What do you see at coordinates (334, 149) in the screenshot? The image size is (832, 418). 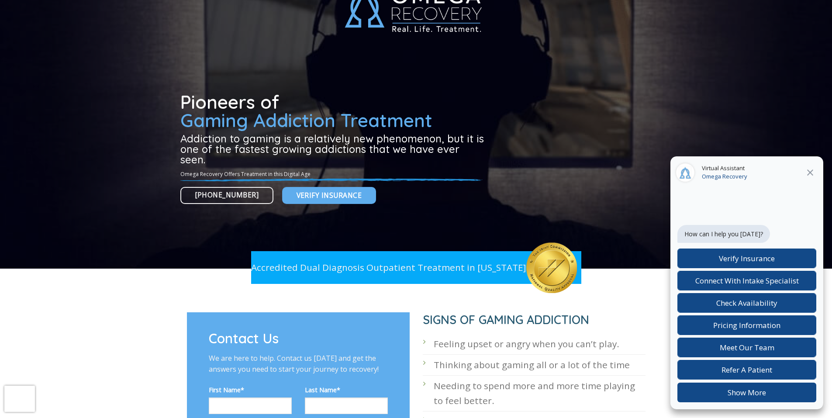 I see `h3: Addiction to gaming is a relatively new phenomenon, but it is one of the fastest growing addictio...` at bounding box center [334, 149].